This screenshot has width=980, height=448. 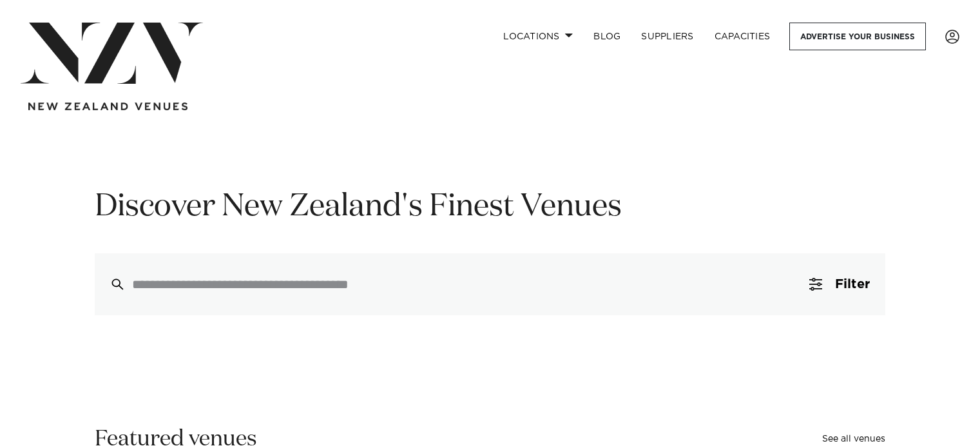 What do you see at coordinates (111, 52) in the screenshot?
I see `img: nzv-logo.png` at bounding box center [111, 52].